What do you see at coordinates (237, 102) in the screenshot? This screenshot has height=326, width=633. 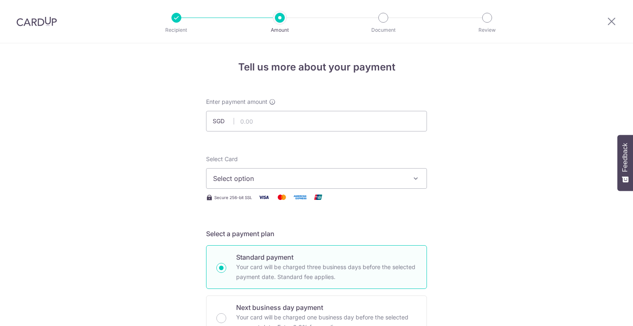 I see `span: Enter payment amount` at bounding box center [237, 102].